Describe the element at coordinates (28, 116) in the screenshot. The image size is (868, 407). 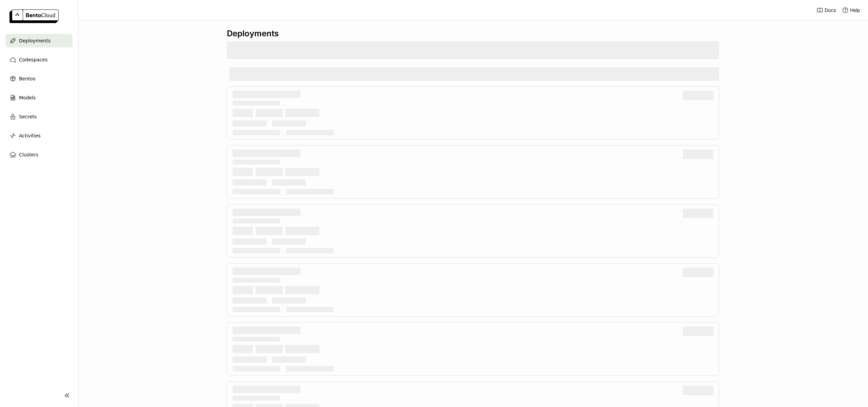
I see `span: Secrets` at that location.